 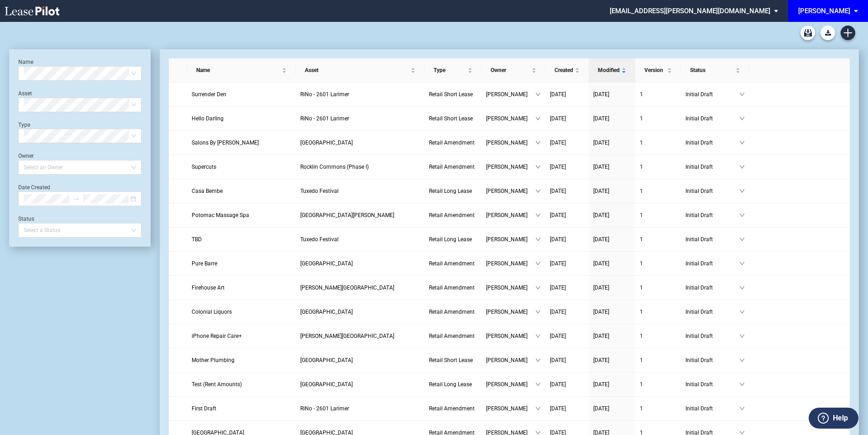 I want to click on th: Modified, so click(x=612, y=70).